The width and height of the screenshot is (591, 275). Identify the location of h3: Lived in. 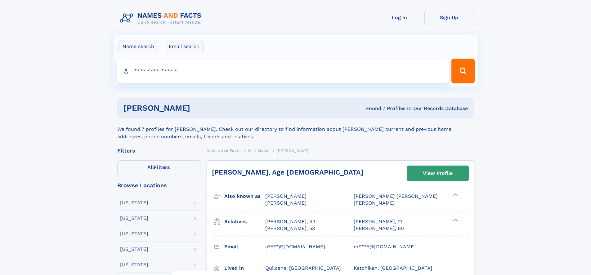
(245, 268).